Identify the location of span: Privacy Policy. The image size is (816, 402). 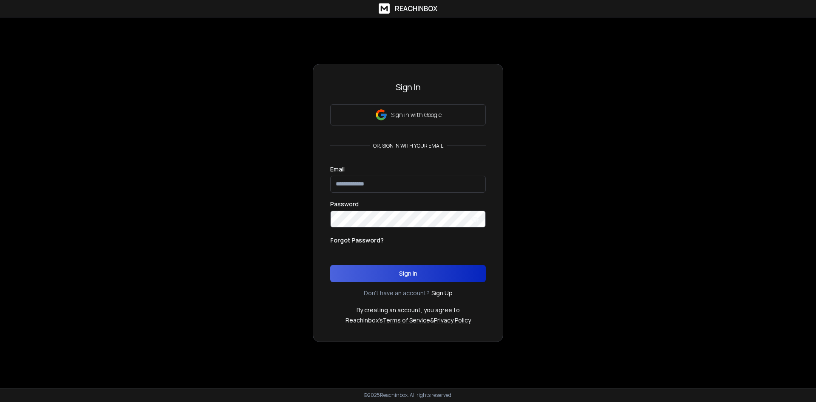
(452, 320).